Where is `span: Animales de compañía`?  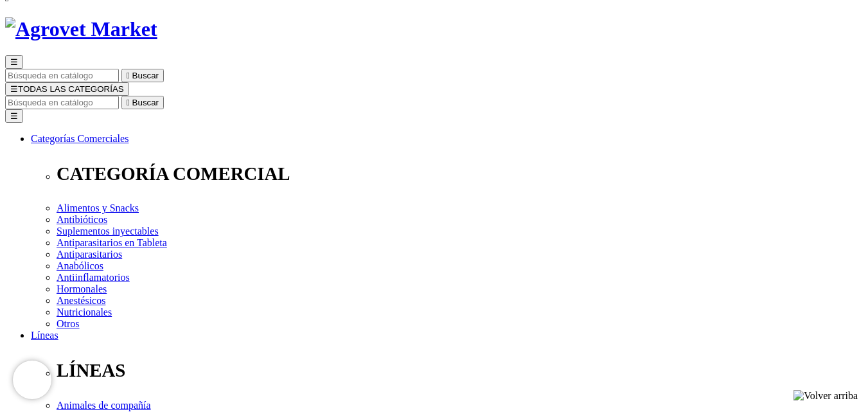
span: Animales de compañía is located at coordinates (104, 405).